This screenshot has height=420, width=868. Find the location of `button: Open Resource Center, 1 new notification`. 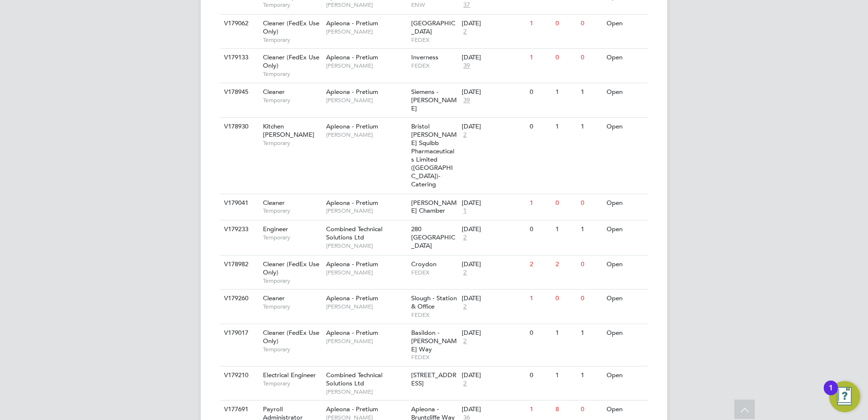

button: Open Resource Center, 1 new notification is located at coordinates (844, 396).